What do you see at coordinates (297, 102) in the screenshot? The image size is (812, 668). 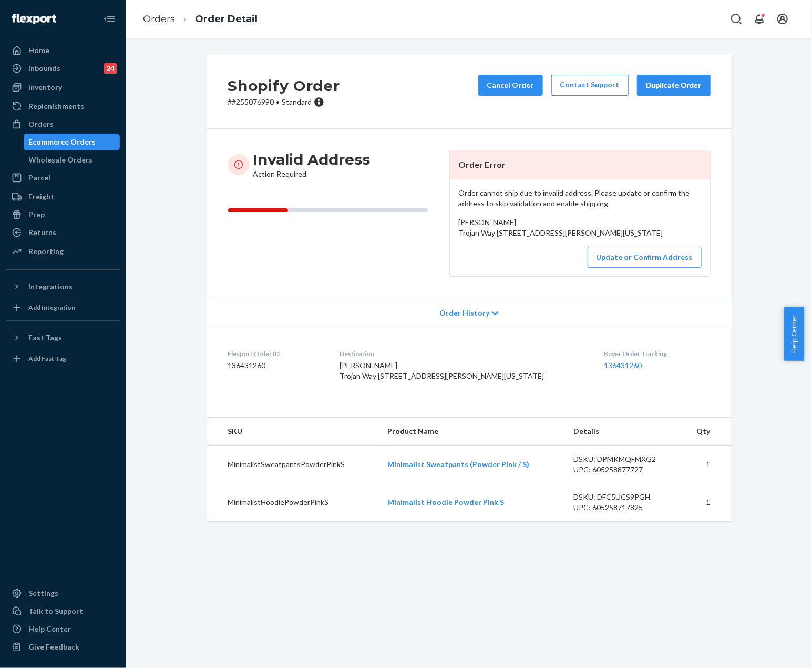 I see `span: Standard` at bounding box center [297, 102].